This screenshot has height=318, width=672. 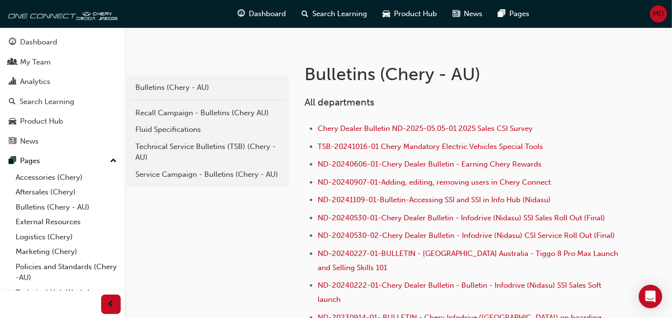 I want to click on div: Product Hub, so click(x=42, y=121).